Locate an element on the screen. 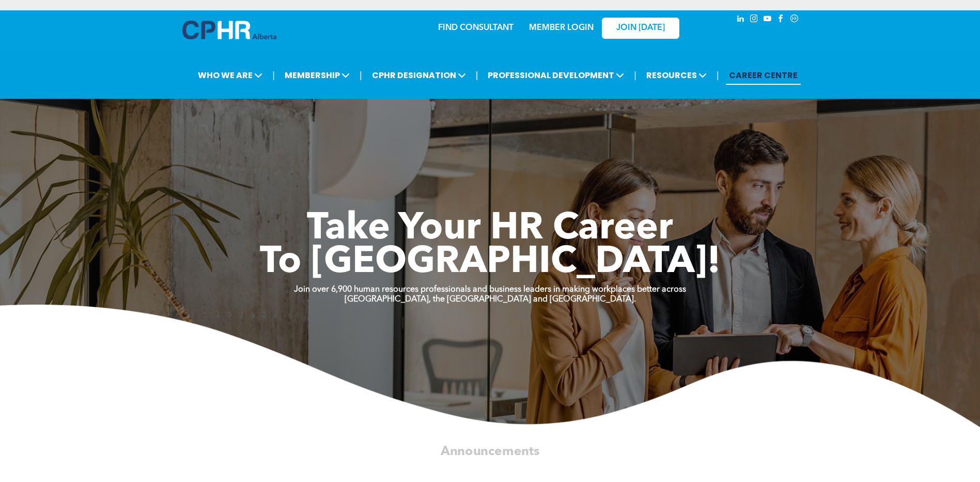 This screenshot has width=980, height=482. a: youtube is located at coordinates (767, 20).